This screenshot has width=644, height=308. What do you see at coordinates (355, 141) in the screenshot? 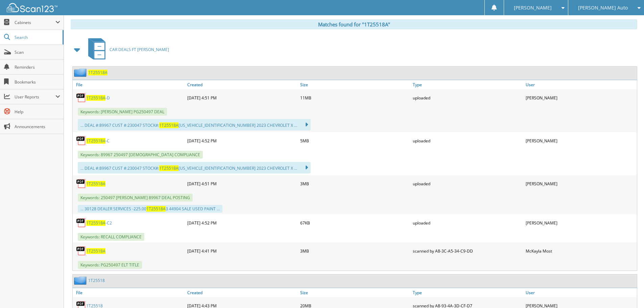
I see `div: 5MB` at bounding box center [355, 141].